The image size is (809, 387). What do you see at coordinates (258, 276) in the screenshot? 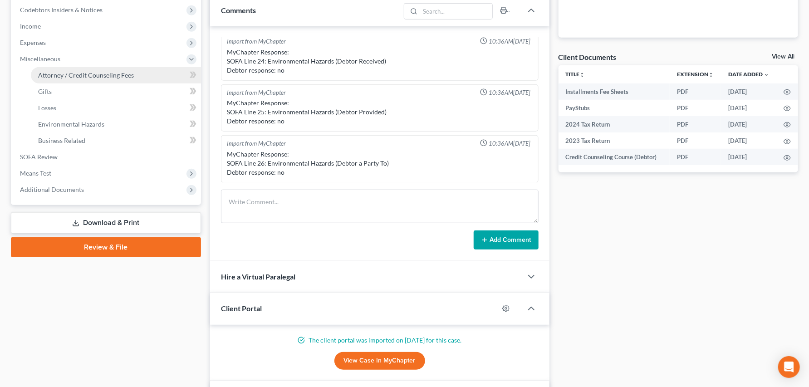
I see `span: Hire a Virtual Paralegal` at bounding box center [258, 276].